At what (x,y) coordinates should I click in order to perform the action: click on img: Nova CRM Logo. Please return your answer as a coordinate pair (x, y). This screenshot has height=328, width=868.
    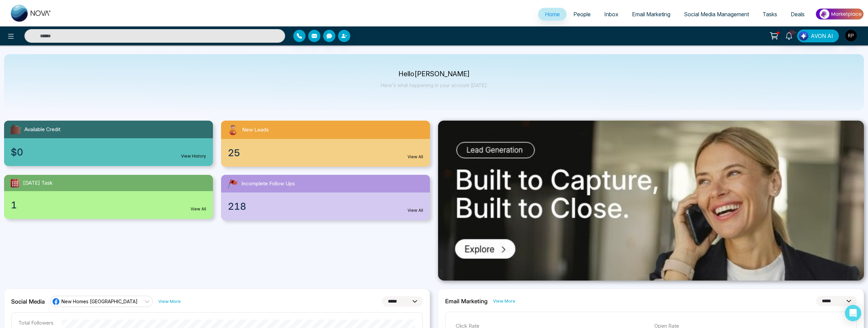
    Looking at the image, I should click on (31, 13).